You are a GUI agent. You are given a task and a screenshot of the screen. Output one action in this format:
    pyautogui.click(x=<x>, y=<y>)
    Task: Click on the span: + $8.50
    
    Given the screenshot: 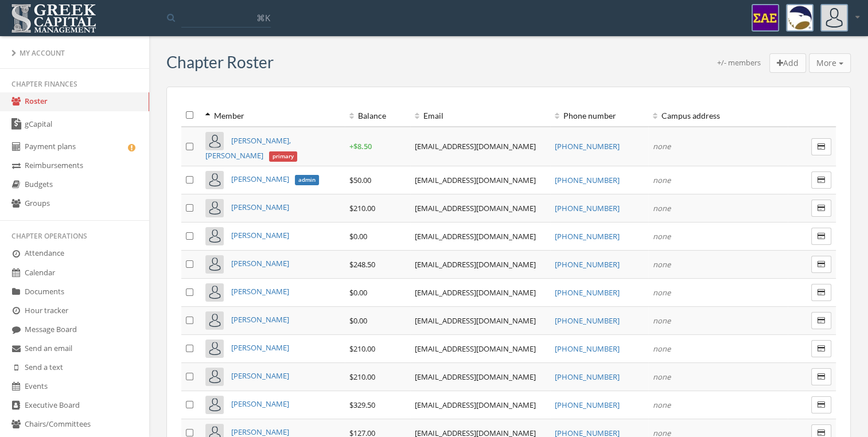 What is the action you would take?
    pyautogui.click(x=360, y=146)
    